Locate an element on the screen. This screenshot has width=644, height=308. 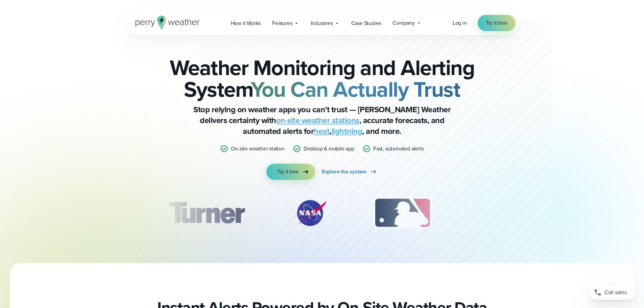
span: How it Works is located at coordinates (246, 23).